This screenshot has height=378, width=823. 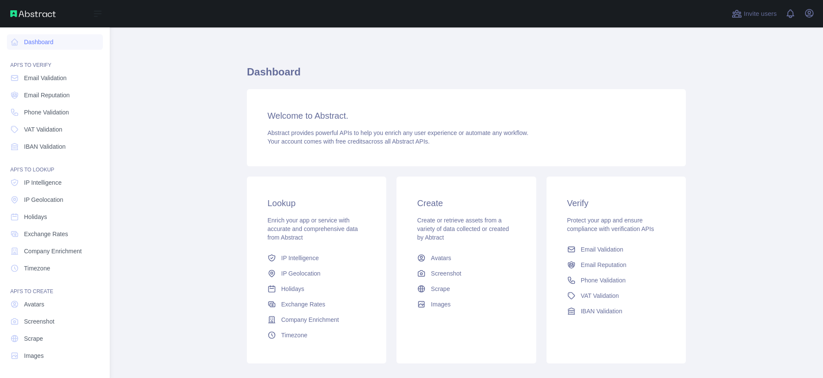 What do you see at coordinates (312, 229) in the screenshot?
I see `span: Enrich your app or service with accurate and comprehensive data from Abstract` at bounding box center [312, 229].